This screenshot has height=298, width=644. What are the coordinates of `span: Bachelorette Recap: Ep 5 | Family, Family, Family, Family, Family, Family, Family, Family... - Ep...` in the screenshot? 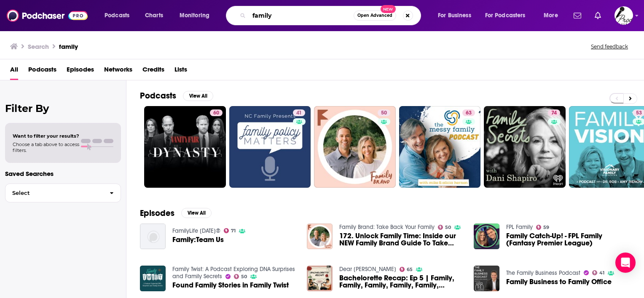 It's located at (401, 282).